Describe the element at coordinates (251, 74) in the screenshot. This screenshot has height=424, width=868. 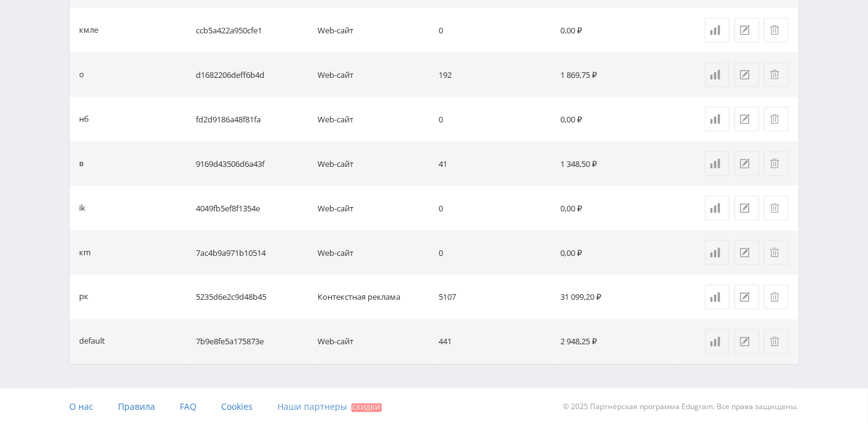
I see `td: d1682206deff6b4d` at that location.